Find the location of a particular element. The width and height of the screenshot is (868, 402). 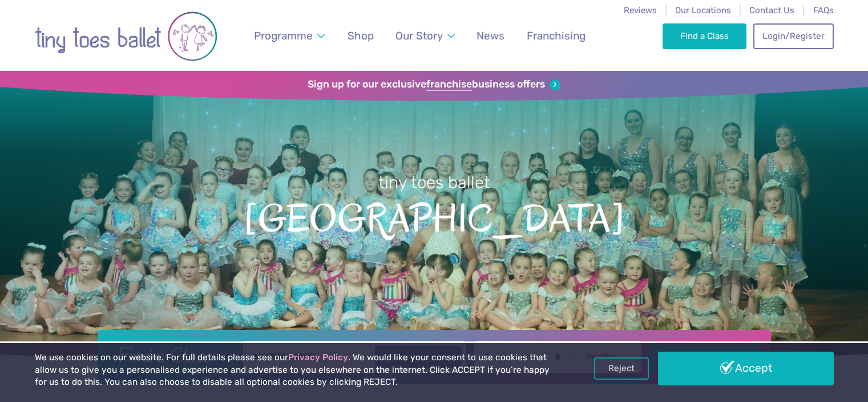

button: Find Classes is located at coordinates (705, 356).